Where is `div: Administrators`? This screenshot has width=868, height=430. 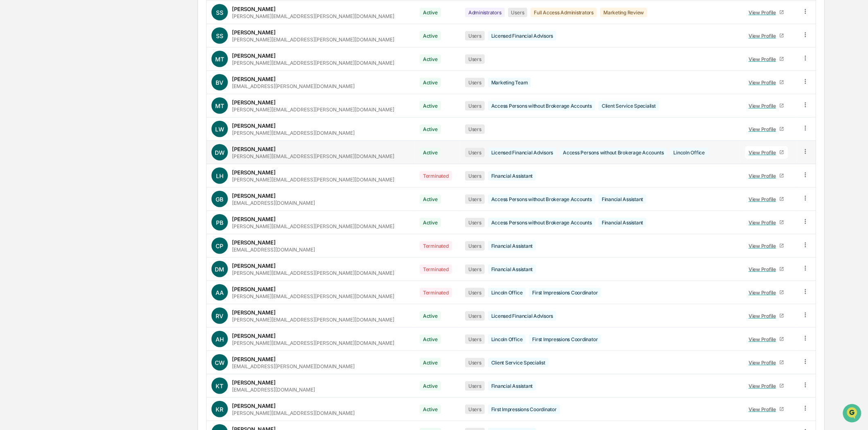
div: Administrators is located at coordinates (485, 12).